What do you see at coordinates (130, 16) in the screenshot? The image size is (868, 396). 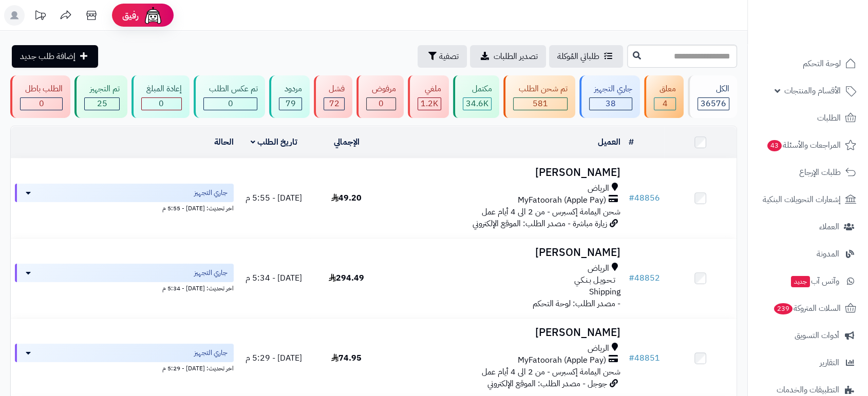 I see `span: رفيق` at bounding box center [130, 16].